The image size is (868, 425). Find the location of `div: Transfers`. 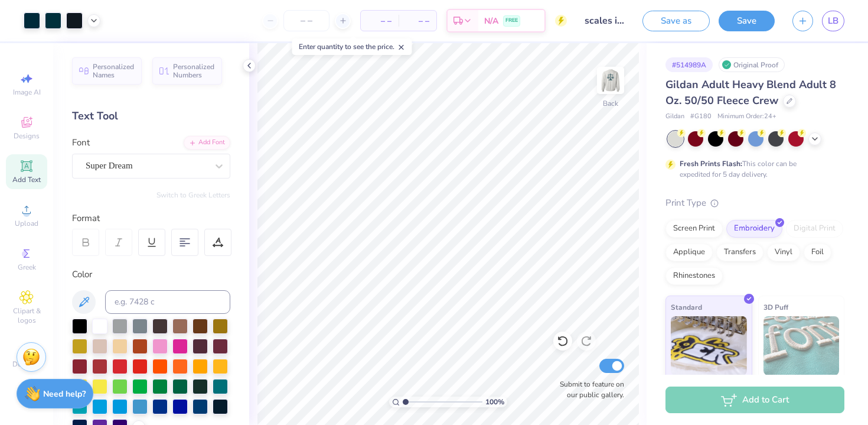

div: Transfers is located at coordinates (740, 252).